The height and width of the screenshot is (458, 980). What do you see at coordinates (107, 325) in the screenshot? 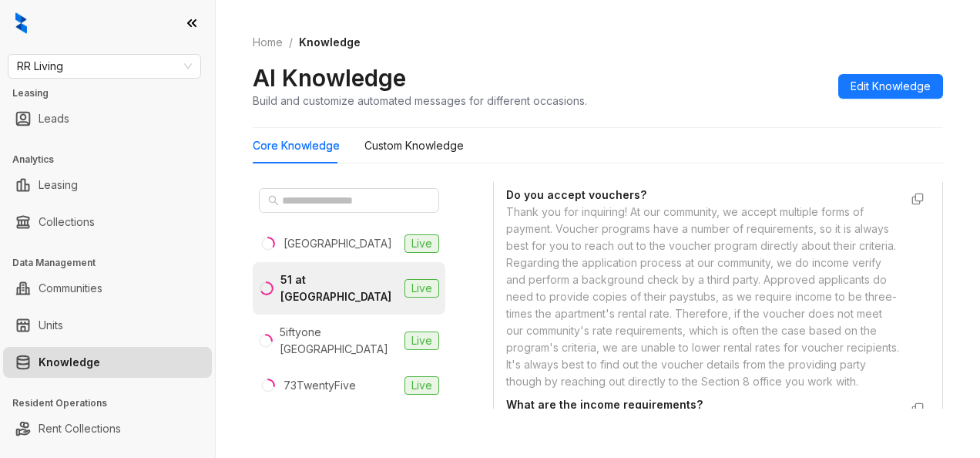
I see `li: Units` at bounding box center [107, 325].